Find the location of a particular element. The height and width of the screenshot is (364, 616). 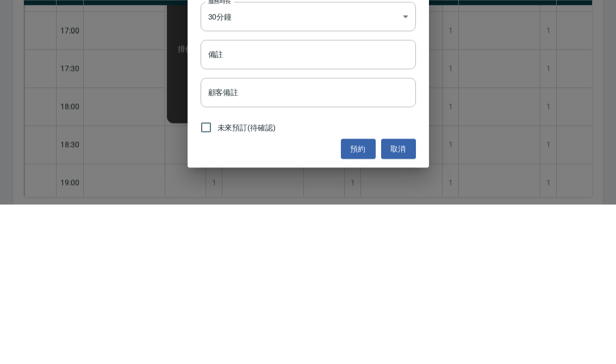

button: 取消 is located at coordinates (399, 308).